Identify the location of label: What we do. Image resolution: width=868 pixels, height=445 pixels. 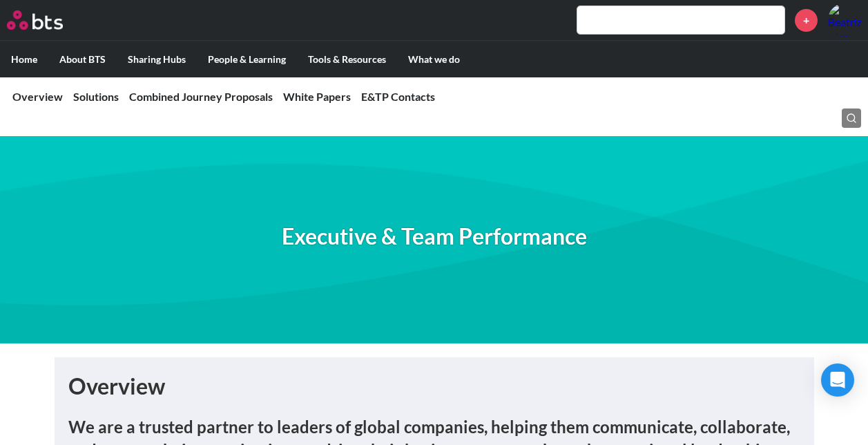
(434, 59).